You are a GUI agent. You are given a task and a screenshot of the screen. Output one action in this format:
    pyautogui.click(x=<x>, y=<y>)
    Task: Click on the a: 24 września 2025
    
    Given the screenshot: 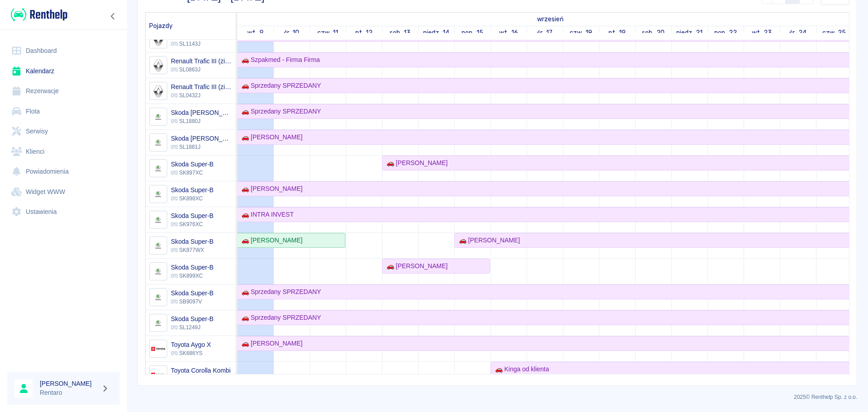 What is the action you would take?
    pyautogui.click(x=798, y=32)
    